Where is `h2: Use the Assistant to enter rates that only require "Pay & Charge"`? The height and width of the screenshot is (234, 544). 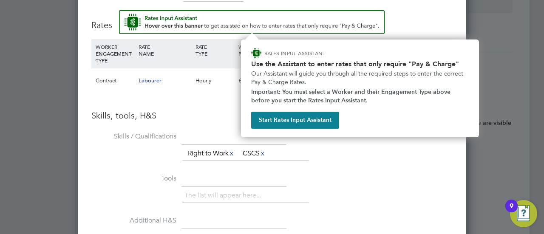 h2: Use the Assistant to enter rates that only require "Pay & Charge" is located at coordinates (360, 64).